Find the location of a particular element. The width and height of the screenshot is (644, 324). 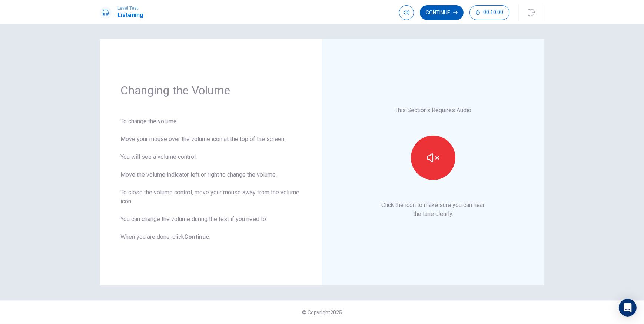

span: 00:10:00 is located at coordinates (493, 13).